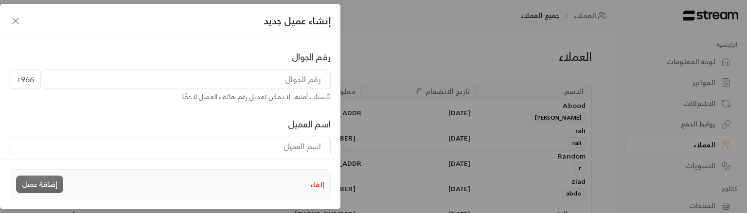  I want to click on input: اسم العميل, so click(170, 146).